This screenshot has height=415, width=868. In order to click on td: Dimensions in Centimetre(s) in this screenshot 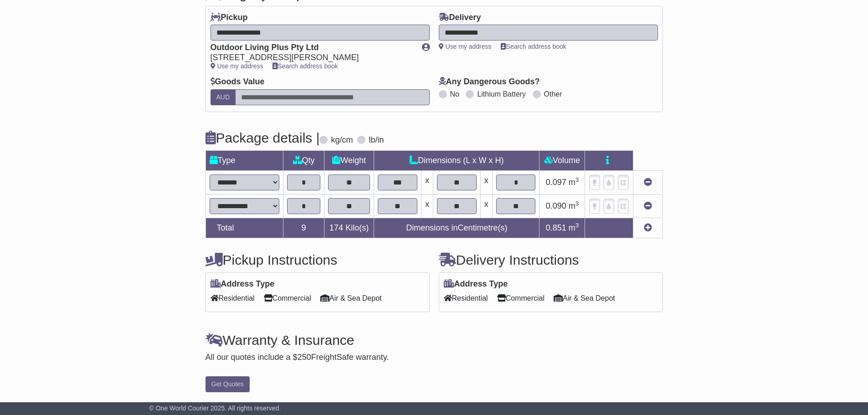, I will do `click(457, 228)`.